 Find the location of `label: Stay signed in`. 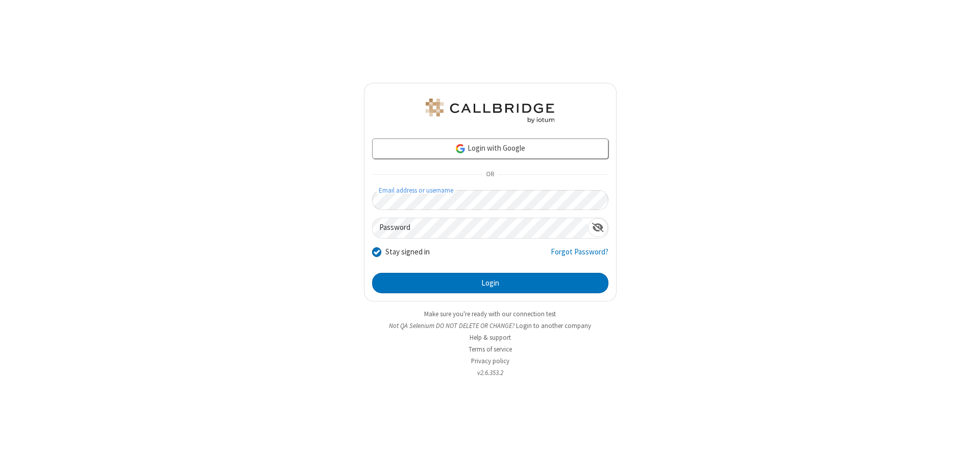

label: Stay signed in is located at coordinates (407, 252).